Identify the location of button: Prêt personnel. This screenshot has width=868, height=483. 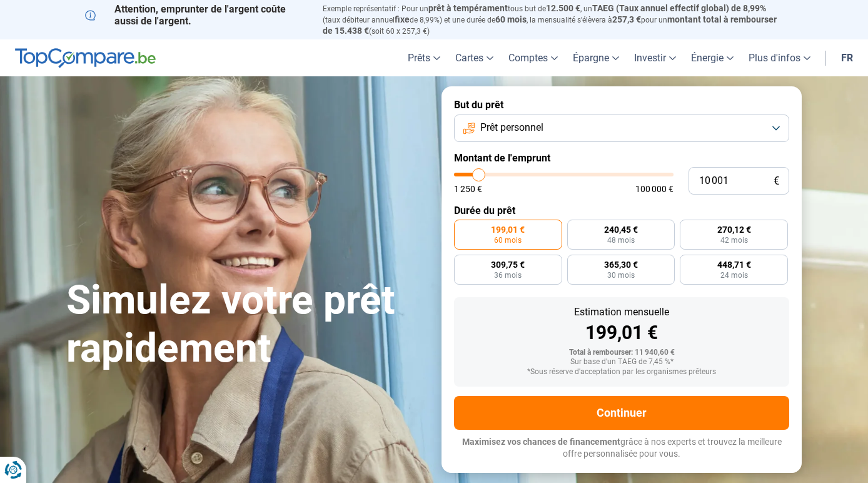
(622, 128).